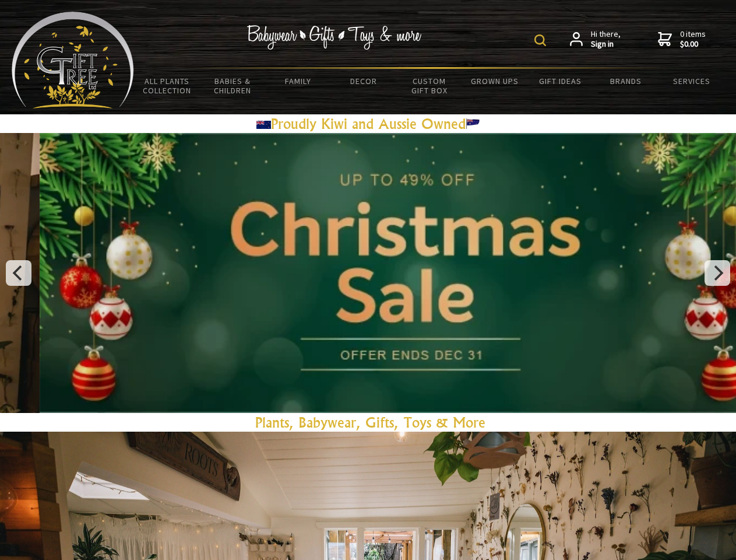  Describe the element at coordinates (335, 37) in the screenshot. I see `img: Babywear - Gifts - Toys & more` at that location.